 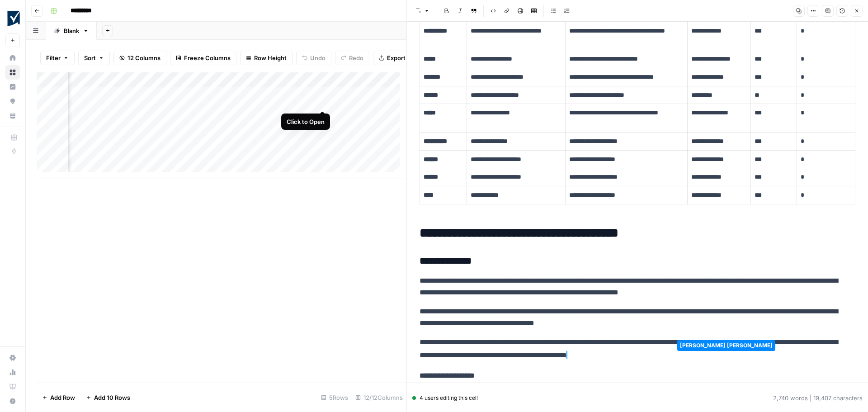 What do you see at coordinates (352, 58) in the screenshot?
I see `button: Redo` at bounding box center [352, 58].